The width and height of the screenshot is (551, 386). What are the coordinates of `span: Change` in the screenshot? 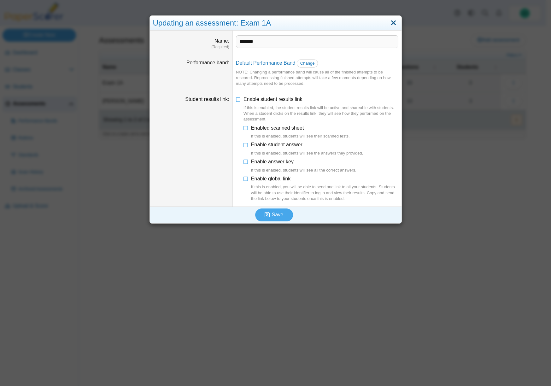 It's located at (307, 63).